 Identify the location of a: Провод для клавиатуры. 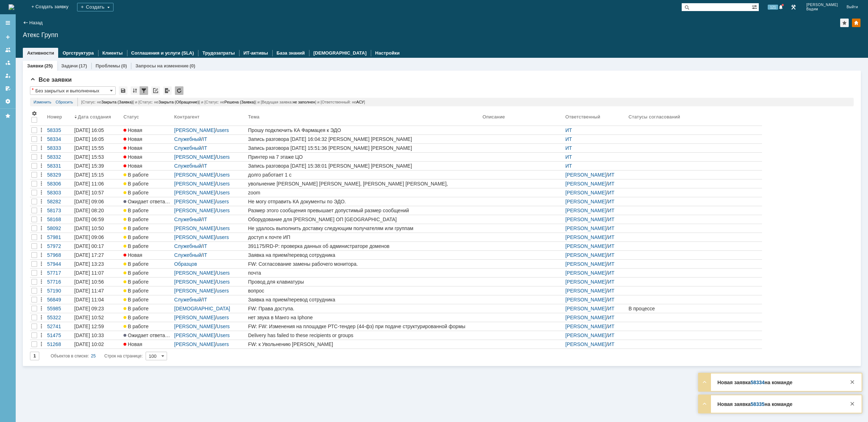
(363, 282).